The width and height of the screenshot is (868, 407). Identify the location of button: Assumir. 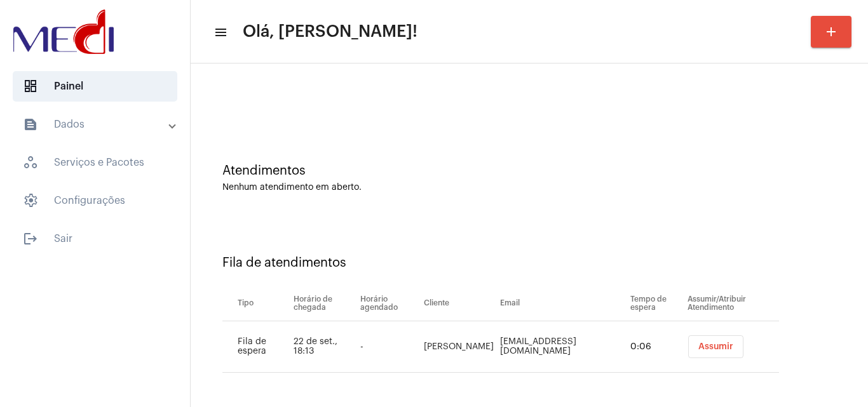
(715, 347).